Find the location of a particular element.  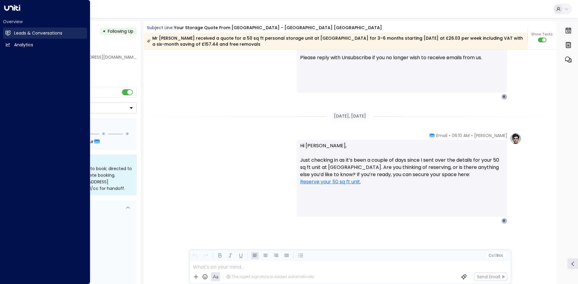

span: Following Up is located at coordinates (120, 31).